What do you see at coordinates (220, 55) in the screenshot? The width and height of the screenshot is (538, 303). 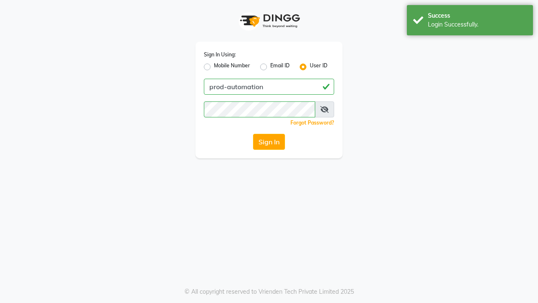 I see `label: Sign In Using:` at bounding box center [220, 55].